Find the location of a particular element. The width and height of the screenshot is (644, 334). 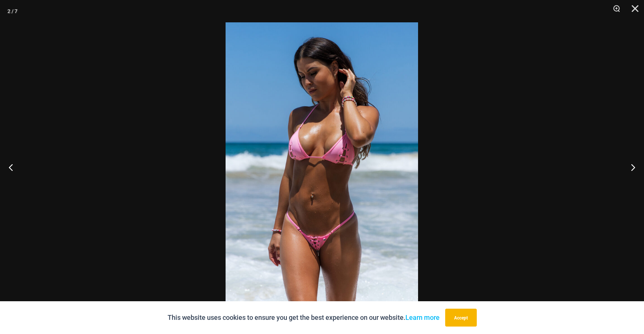

div: 2 / 7 is located at coordinates (12, 11).